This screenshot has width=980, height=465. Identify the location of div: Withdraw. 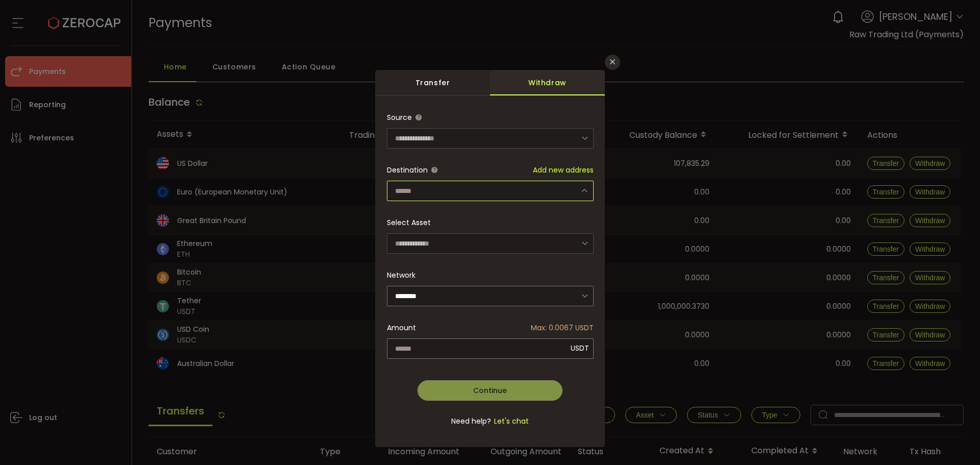
(547, 83).